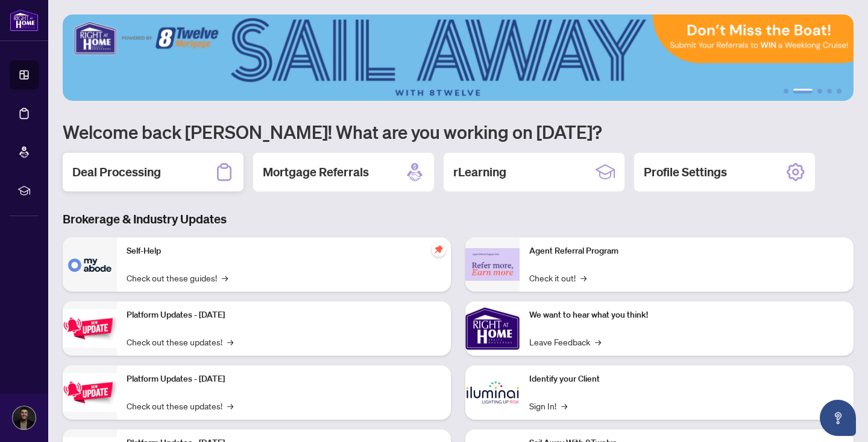  I want to click on img: Platform Updates - July 21, 2025, so click(89, 327).